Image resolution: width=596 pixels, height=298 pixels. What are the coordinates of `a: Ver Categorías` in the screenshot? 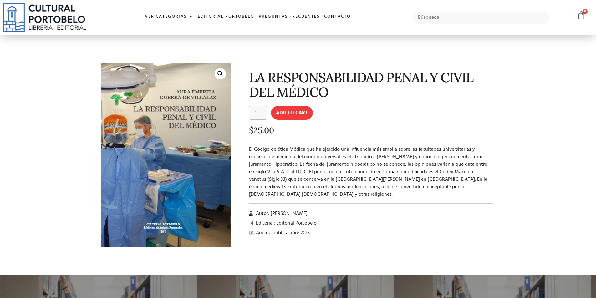 It's located at (169, 17).